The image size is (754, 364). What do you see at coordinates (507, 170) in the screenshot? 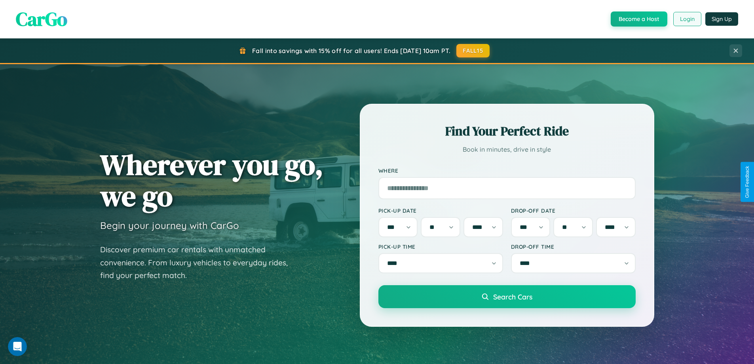
I see `label: Where` at bounding box center [507, 170].